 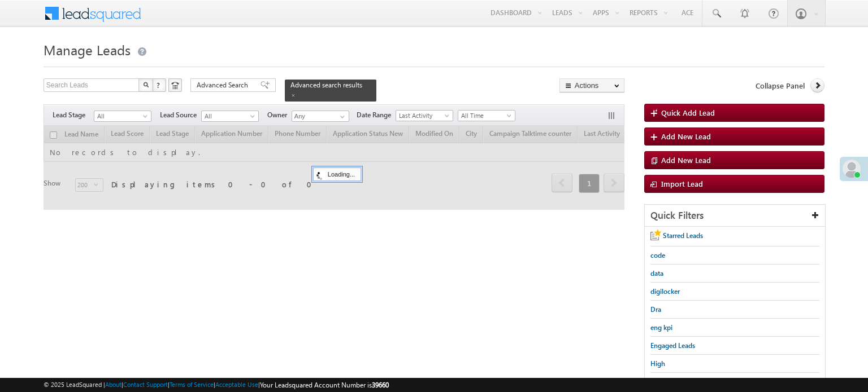 What do you see at coordinates (87, 50) in the screenshot?
I see `span: Manage Leads` at bounding box center [87, 50].